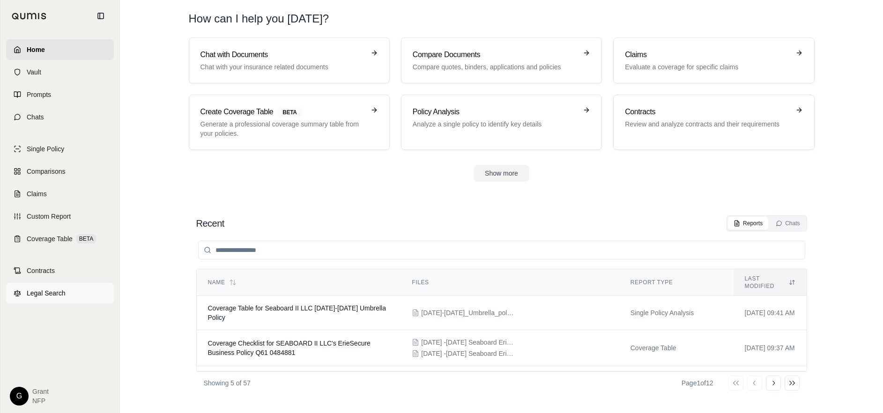 The image size is (883, 413). What do you see at coordinates (468, 313) in the screenshot?
I see `span: 2024-2025_Umbrella_policy.pdf` at bounding box center [468, 313].